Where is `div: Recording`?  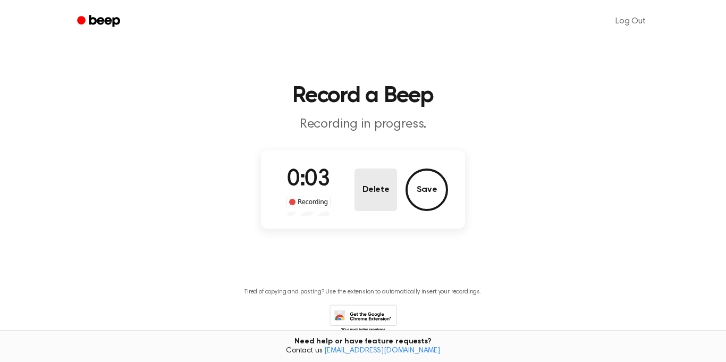 div: Recording is located at coordinates (308, 202).